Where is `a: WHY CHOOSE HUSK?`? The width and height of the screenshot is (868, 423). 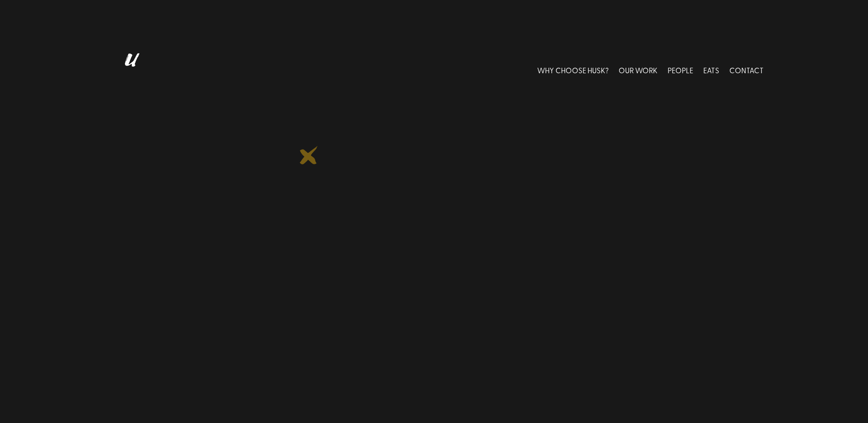
a: WHY CHOOSE HUSK? is located at coordinates (573, 69).